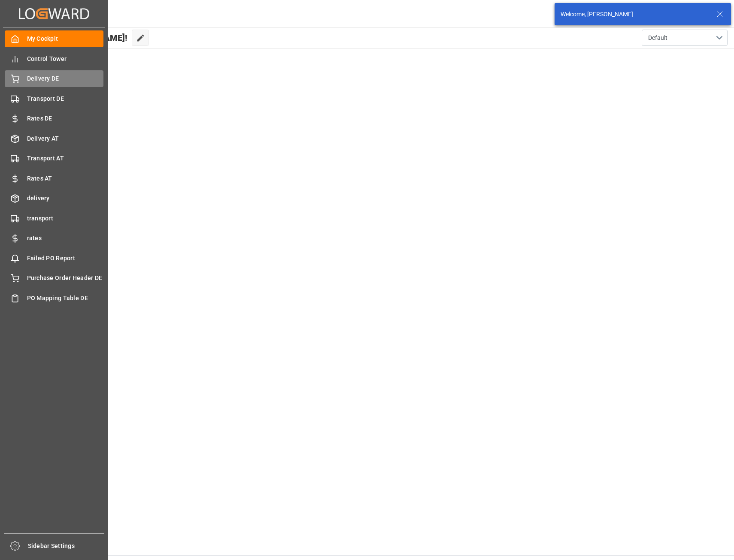  I want to click on span: transport, so click(65, 218).